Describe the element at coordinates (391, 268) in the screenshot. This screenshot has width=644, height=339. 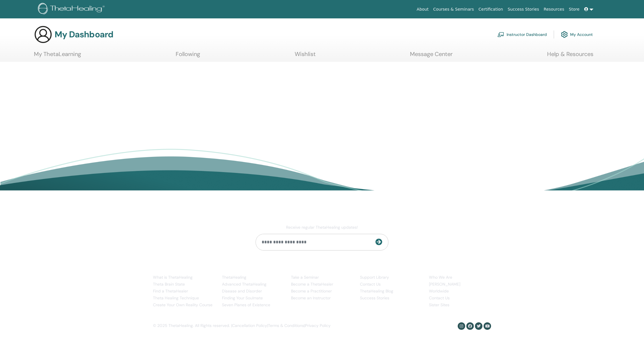
I see `h5: Resource & Support` at that location.